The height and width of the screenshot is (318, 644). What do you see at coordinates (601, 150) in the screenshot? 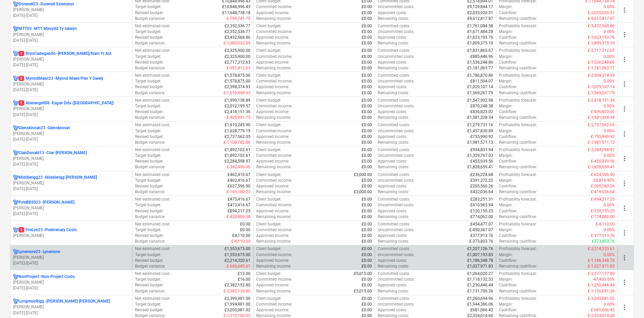
I see `p: £-2,284,598.97` at bounding box center [601, 150].